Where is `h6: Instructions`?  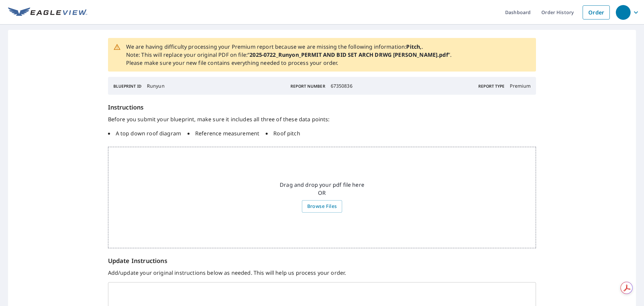 h6: Instructions is located at coordinates (322, 107).